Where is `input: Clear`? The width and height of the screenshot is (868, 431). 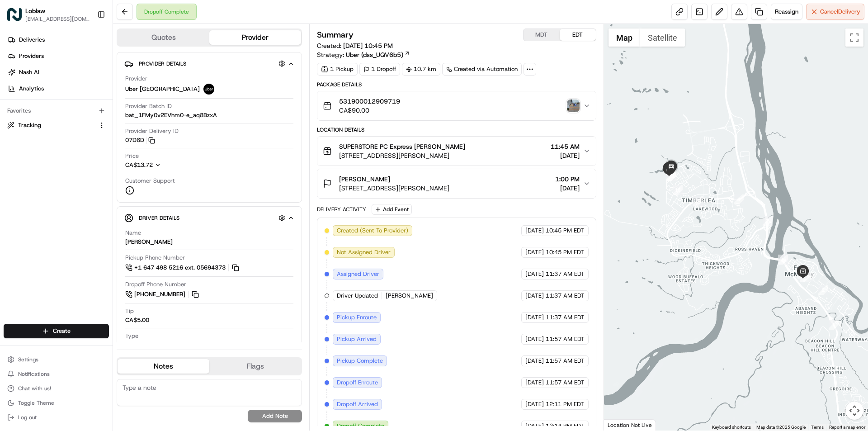 input: Clear is located at coordinates (86, 63).